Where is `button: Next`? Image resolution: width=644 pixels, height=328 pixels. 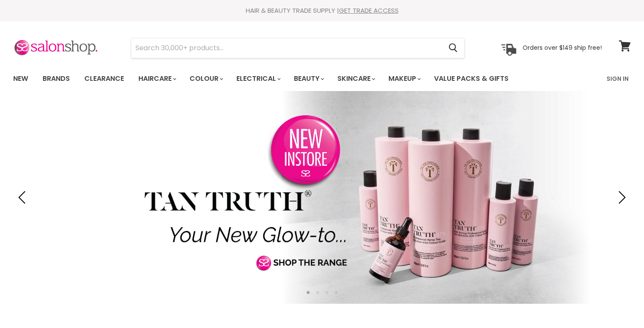 button: Next is located at coordinates (620, 198).